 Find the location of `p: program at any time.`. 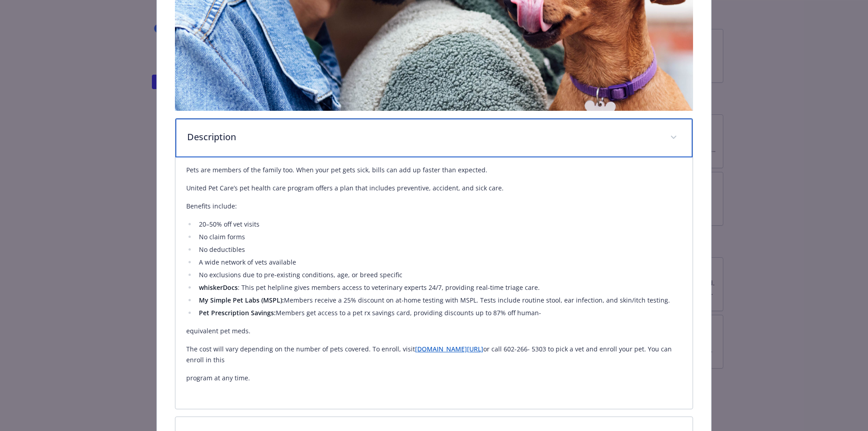

p: program at any time. is located at coordinates (434, 378).